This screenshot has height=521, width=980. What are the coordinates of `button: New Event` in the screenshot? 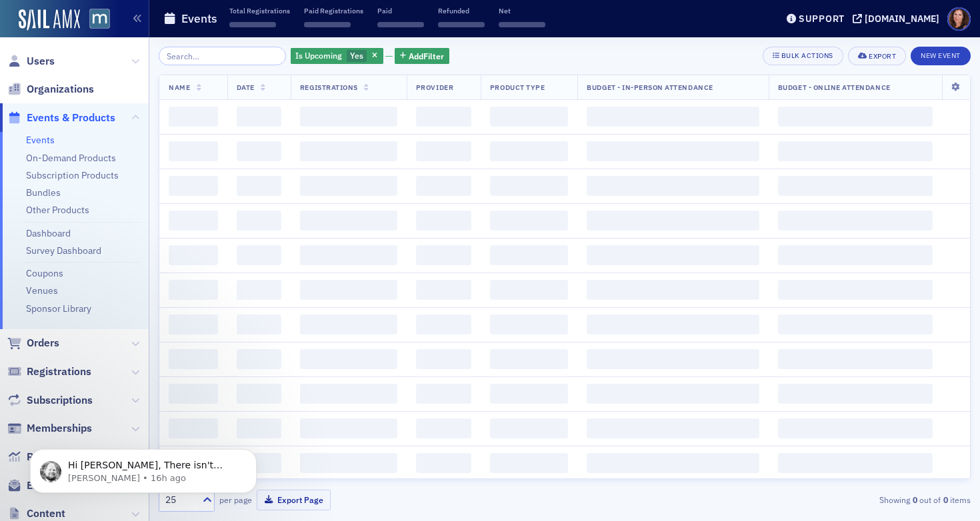 It's located at (941, 56).